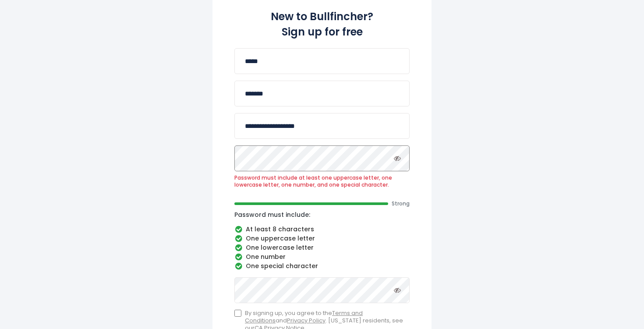 This screenshot has width=644, height=329. I want to click on li: One number, so click(322, 257).